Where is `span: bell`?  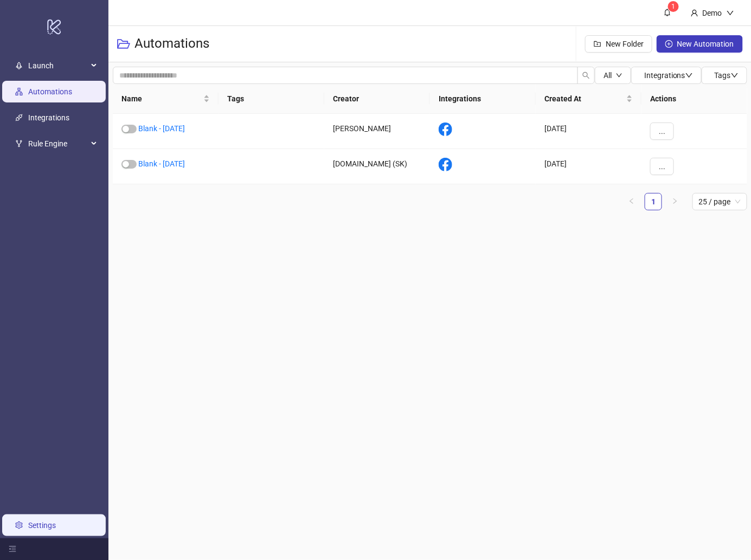 span: bell is located at coordinates (668, 12).